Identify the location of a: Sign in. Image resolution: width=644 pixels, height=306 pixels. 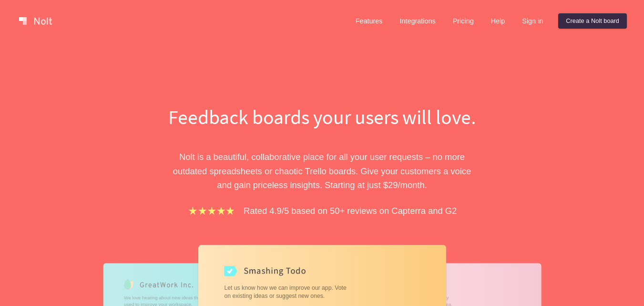
(532, 21).